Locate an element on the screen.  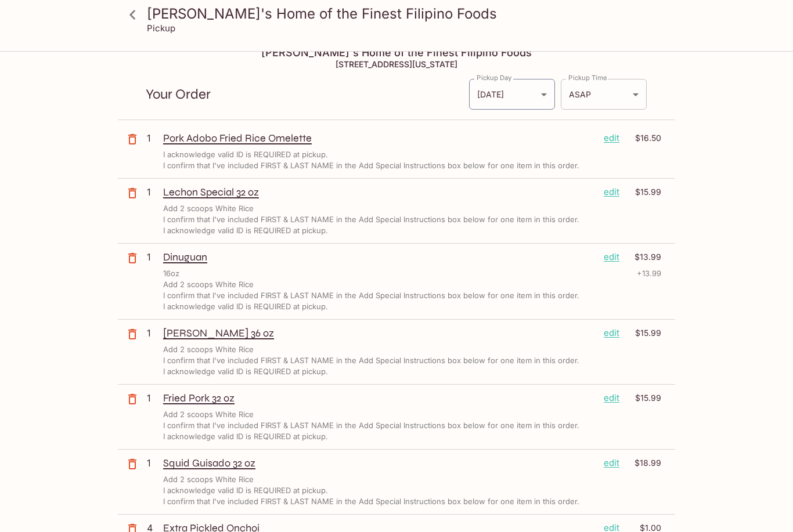
p: $18.99 is located at coordinates (644, 463).